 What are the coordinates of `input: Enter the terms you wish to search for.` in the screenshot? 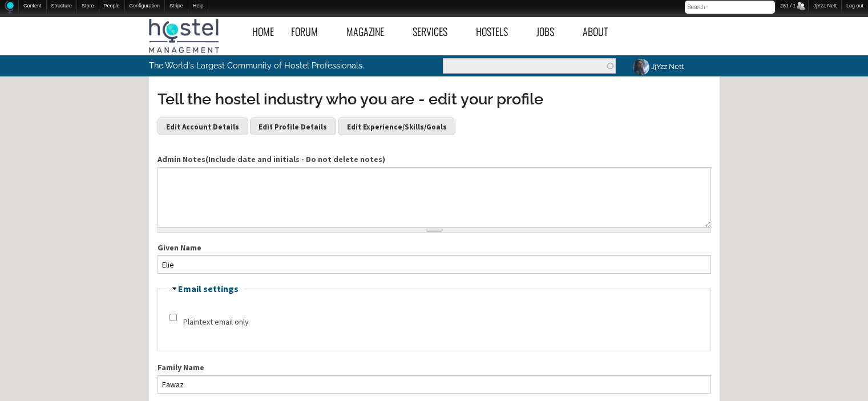 It's located at (529, 66).